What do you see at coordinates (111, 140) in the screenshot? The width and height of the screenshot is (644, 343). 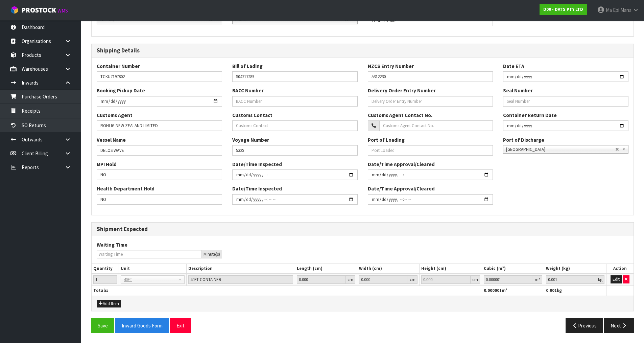 I see `label: Vessel Name` at bounding box center [111, 140].